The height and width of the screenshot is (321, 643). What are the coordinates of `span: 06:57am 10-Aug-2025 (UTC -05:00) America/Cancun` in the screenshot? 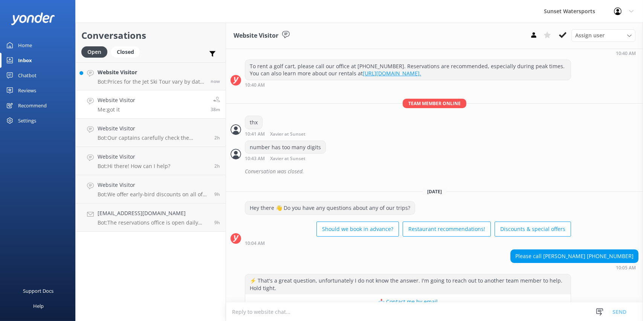 It's located at (217, 166).